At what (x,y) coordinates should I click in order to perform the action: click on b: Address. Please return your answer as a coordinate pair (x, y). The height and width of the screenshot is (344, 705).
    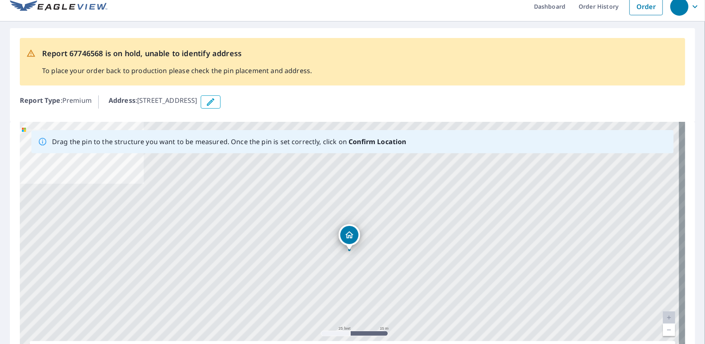
    Looking at the image, I should click on (122, 100).